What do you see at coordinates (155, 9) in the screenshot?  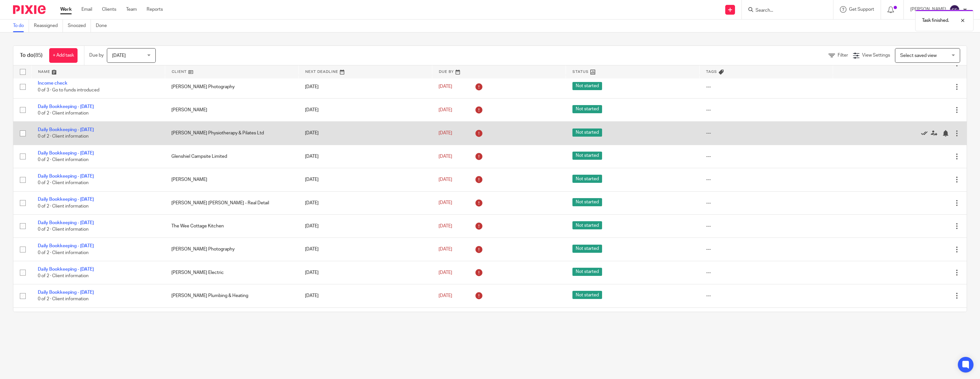 I see `a: Reports` at bounding box center [155, 9].